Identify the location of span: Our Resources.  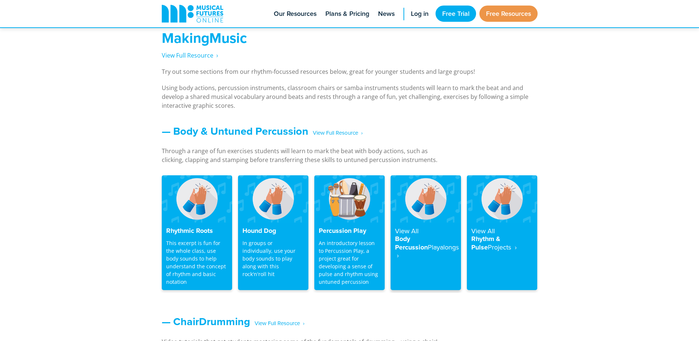
(295, 14).